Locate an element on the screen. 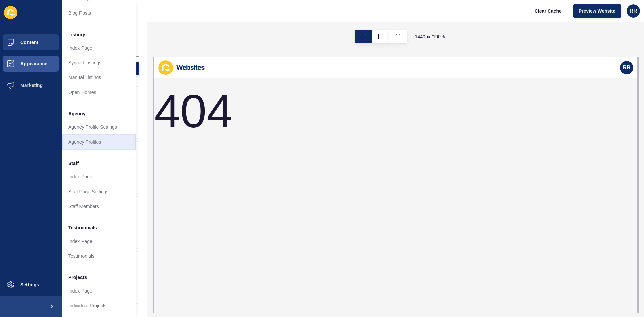 This screenshot has height=317, width=644. span: Testimonials is located at coordinates (82, 228).